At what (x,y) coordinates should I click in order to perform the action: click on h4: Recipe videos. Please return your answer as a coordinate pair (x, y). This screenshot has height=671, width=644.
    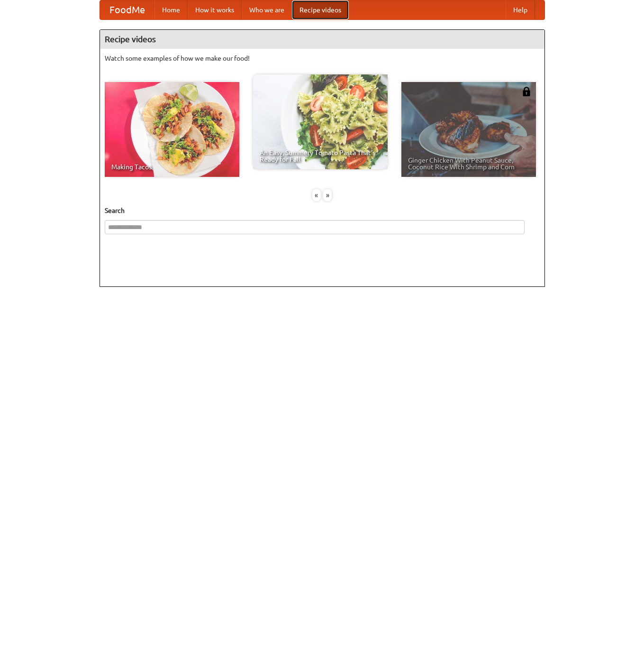
    Looking at the image, I should click on (322, 39).